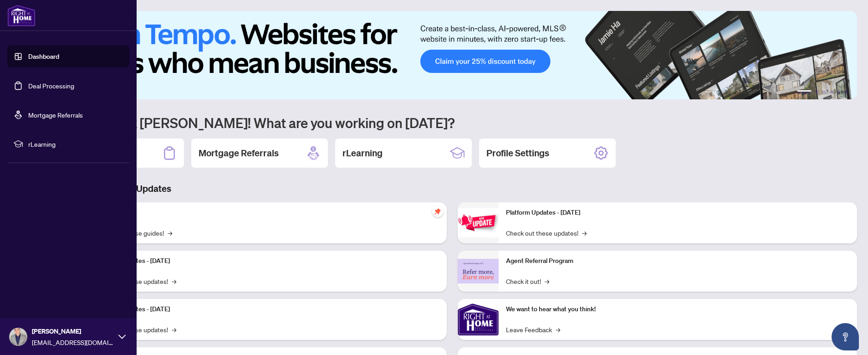 This screenshot has height=355, width=868. Describe the element at coordinates (363, 153) in the screenshot. I see `h2: rLearning` at that location.